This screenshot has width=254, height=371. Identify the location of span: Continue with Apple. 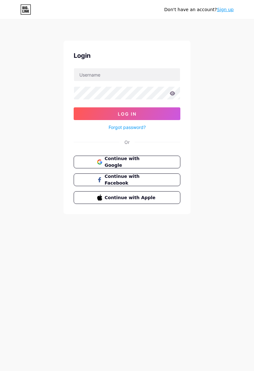
(131, 198).